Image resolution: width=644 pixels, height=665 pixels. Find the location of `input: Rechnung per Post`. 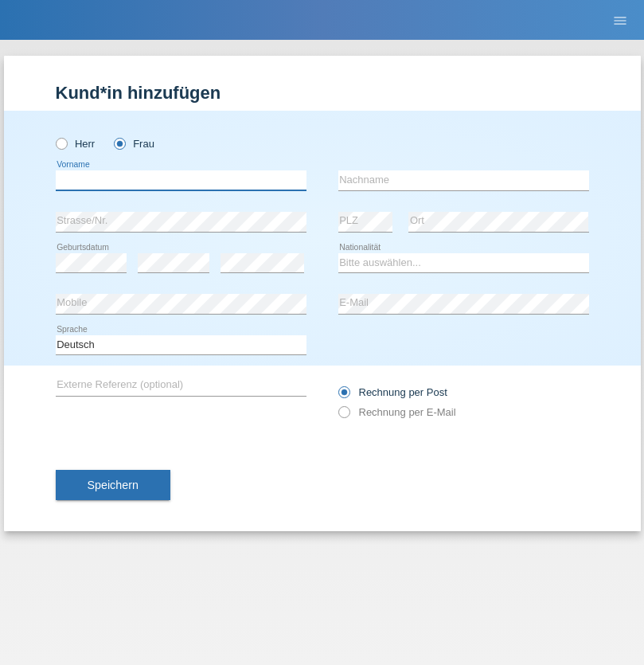

input: Rechnung per Post is located at coordinates (344, 396).